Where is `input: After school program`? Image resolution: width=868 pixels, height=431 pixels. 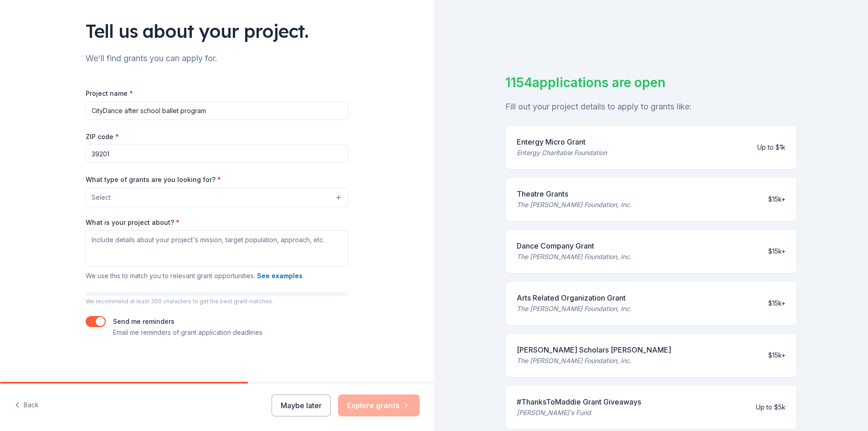 input: After school program is located at coordinates (217, 111).